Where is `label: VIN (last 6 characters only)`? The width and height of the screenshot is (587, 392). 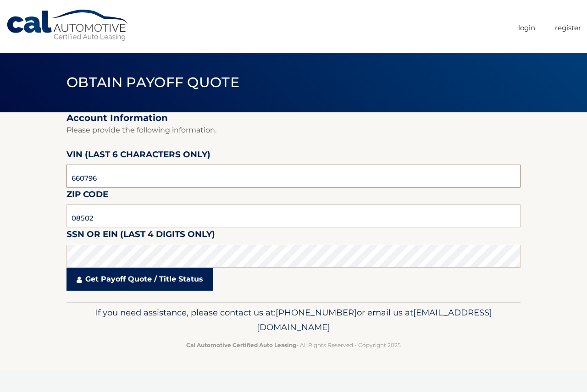 label: VIN (last 6 characters only) is located at coordinates (138, 156).